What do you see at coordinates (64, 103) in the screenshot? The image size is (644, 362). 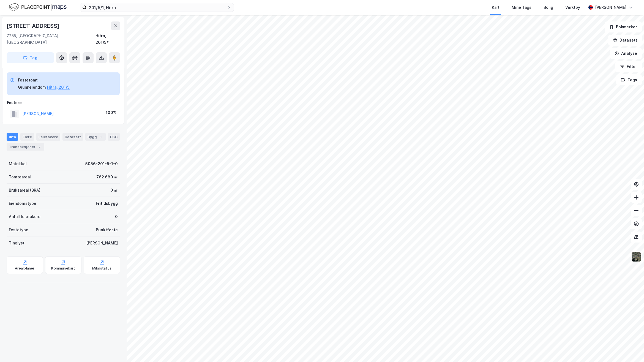 I see `div: Festere` at bounding box center [64, 103].